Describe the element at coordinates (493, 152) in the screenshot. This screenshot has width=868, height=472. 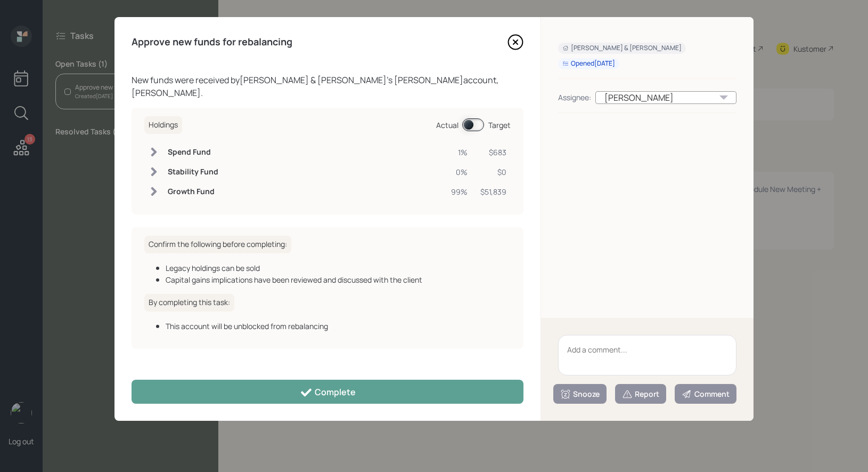
I see `div: $683` at that location.